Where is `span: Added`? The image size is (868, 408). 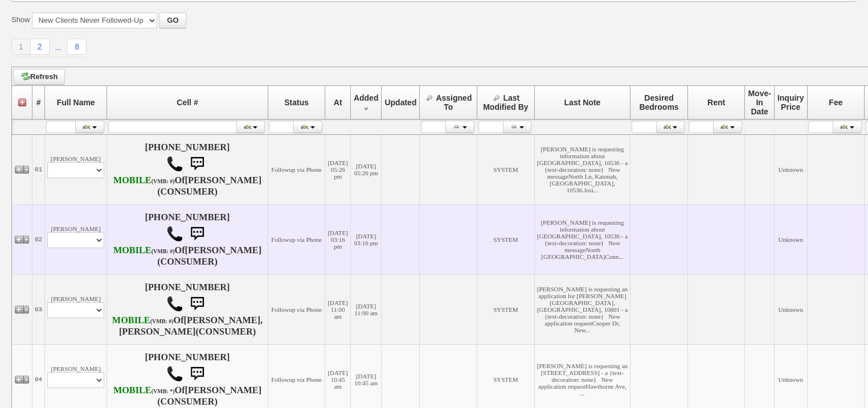 span: Added is located at coordinates (366, 98).